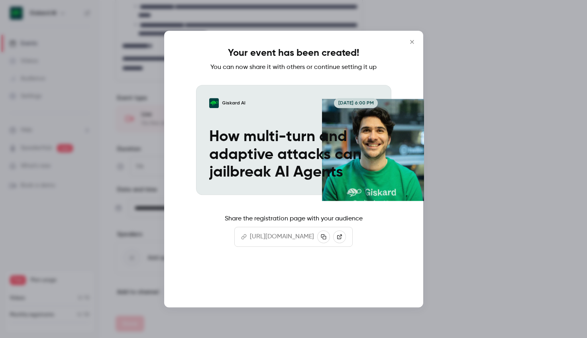  I want to click on button: Close, so click(412, 42).